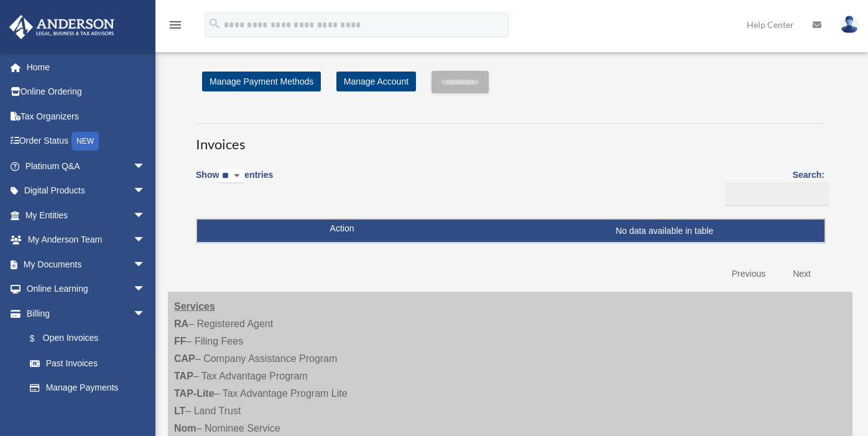  What do you see at coordinates (87, 67) in the screenshot?
I see `a: Home` at bounding box center [87, 67].